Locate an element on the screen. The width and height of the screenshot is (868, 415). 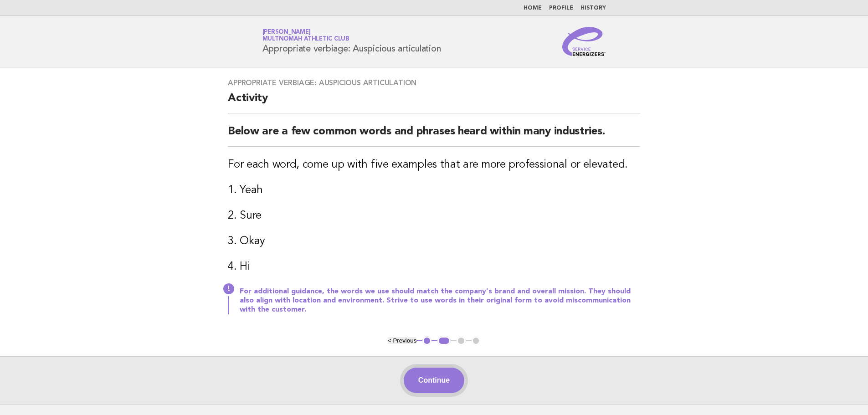
img: Service Energizers is located at coordinates (584, 42).